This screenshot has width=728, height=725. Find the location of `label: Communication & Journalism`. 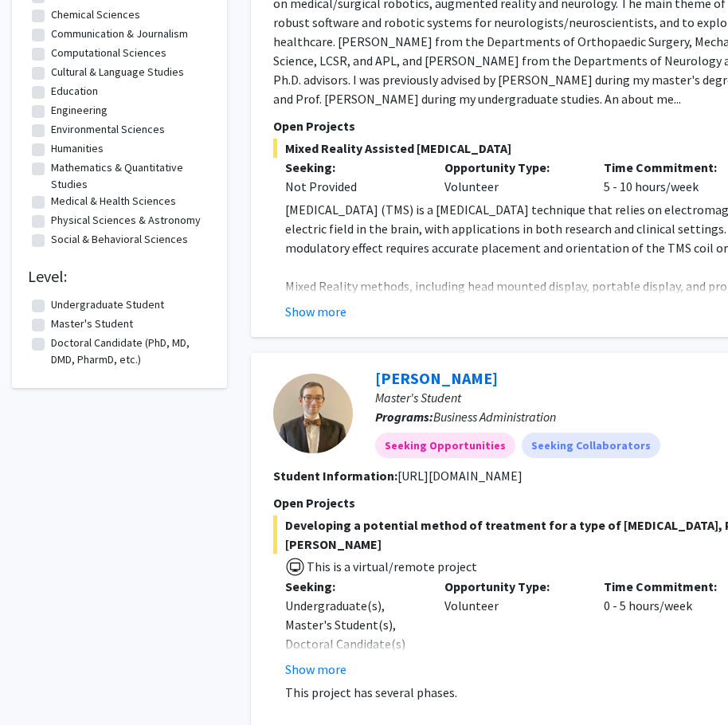

label: Communication & Journalism is located at coordinates (120, 33).